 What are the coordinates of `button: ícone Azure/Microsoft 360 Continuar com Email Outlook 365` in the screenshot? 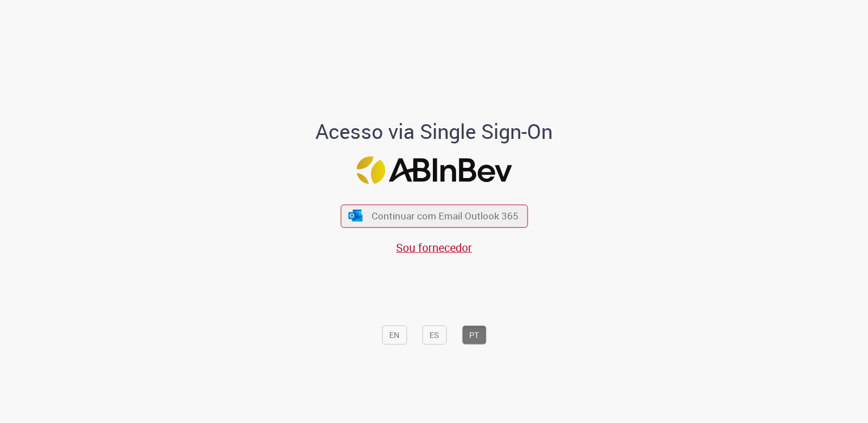 It's located at (434, 216).